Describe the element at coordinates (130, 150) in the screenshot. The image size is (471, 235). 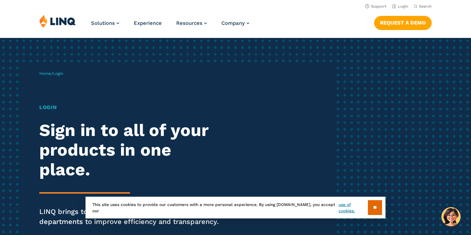
I see `h2: Sign in to all of your products in one place.` at that location.